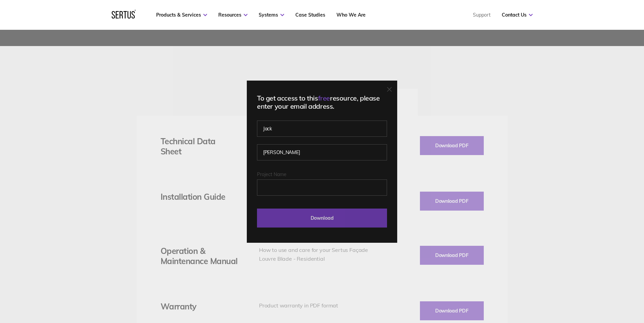  I want to click on a: Case Studies, so click(310, 15).